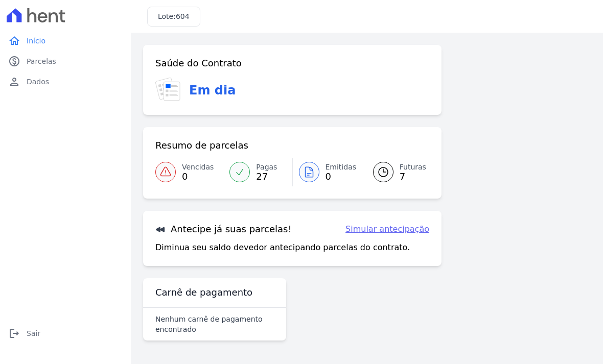 This screenshot has height=364, width=603. What do you see at coordinates (327, 172) in the screenshot?
I see `a: Emitidas 0` at bounding box center [327, 172].